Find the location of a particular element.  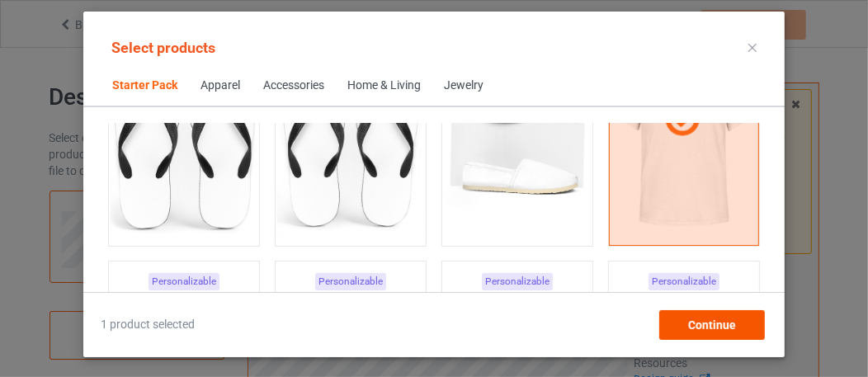

span: Continue is located at coordinates (712, 325).